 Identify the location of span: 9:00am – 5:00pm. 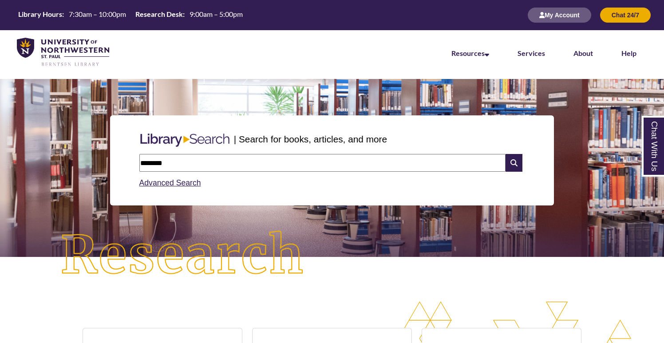
(216, 14).